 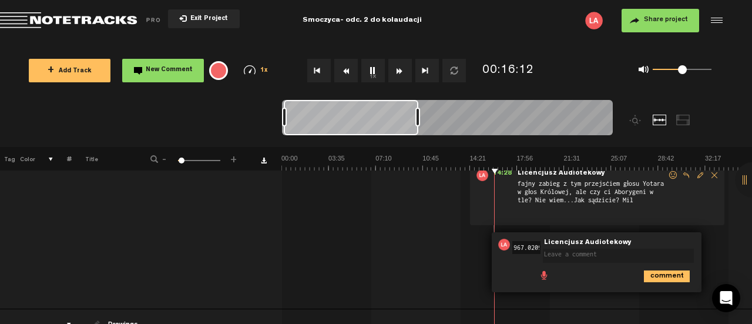 I want to click on th: Color, so click(x=26, y=159).